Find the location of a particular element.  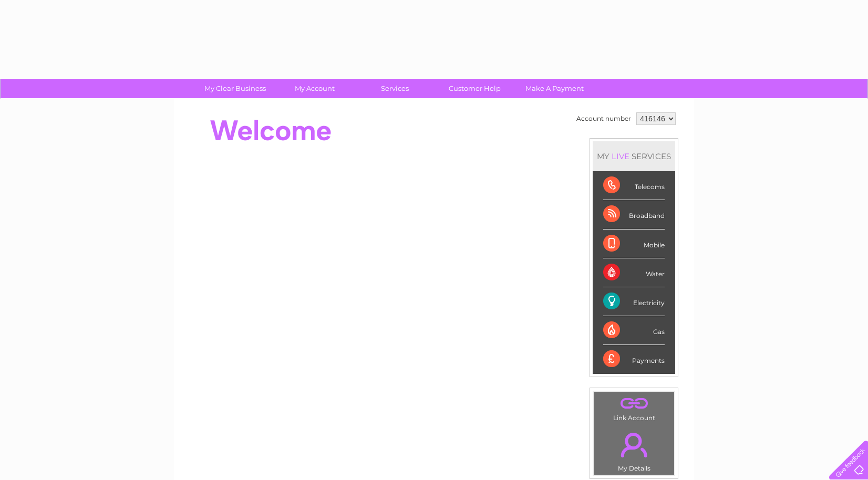

div: Payments is located at coordinates (634, 359).